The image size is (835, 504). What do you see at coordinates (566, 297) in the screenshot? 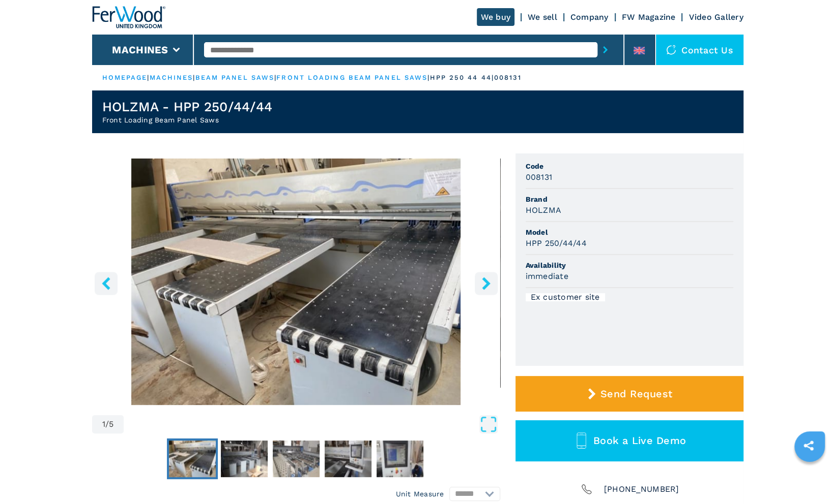
I see `div: Ex customer site` at bounding box center [566, 297].